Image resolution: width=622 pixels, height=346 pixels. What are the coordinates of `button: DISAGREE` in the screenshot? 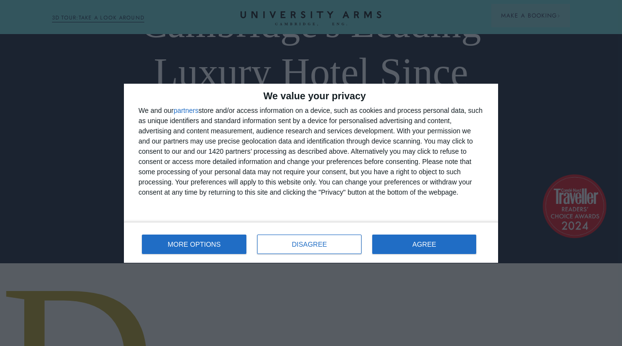 It's located at (309, 244).